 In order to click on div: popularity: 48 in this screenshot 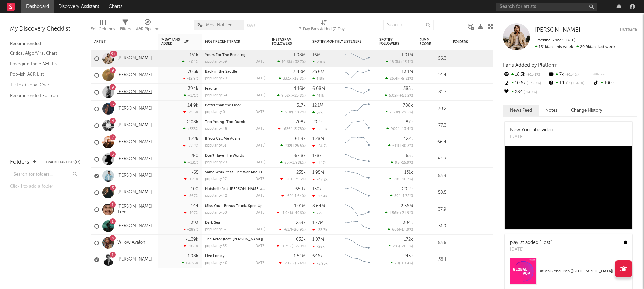, I will do `click(216, 129)`.